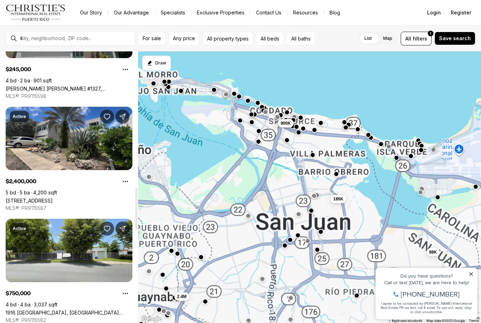 The height and width of the screenshot is (323, 481). What do you see at coordinates (182, 297) in the screenshot?
I see `button: 2.4M` at bounding box center [182, 297].